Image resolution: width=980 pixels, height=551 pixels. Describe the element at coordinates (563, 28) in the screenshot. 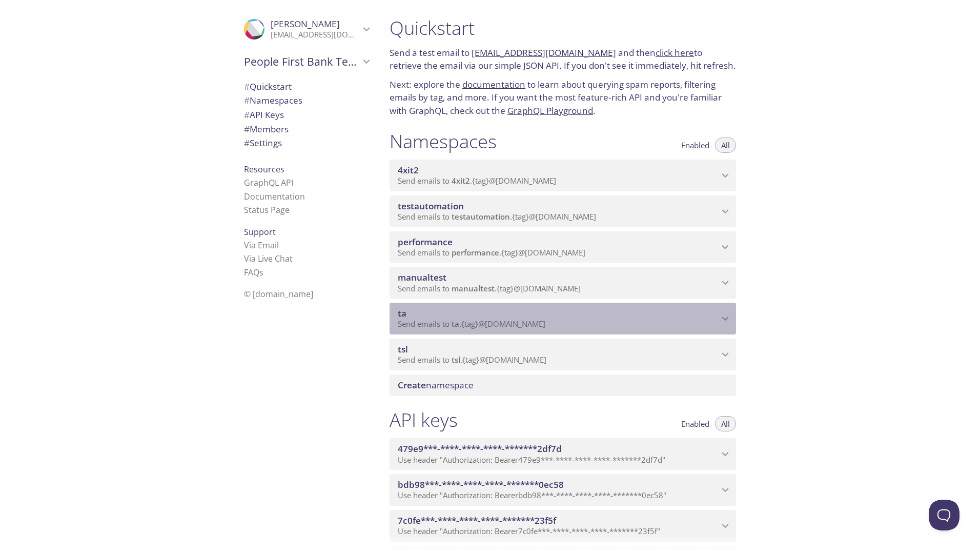

I see `h1: Quickstart` at that location.